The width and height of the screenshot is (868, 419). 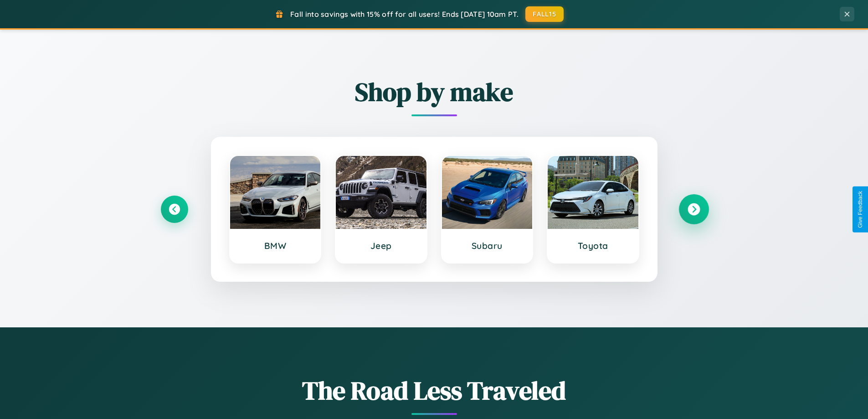 I want to click on h3: Toyota, so click(x=593, y=246).